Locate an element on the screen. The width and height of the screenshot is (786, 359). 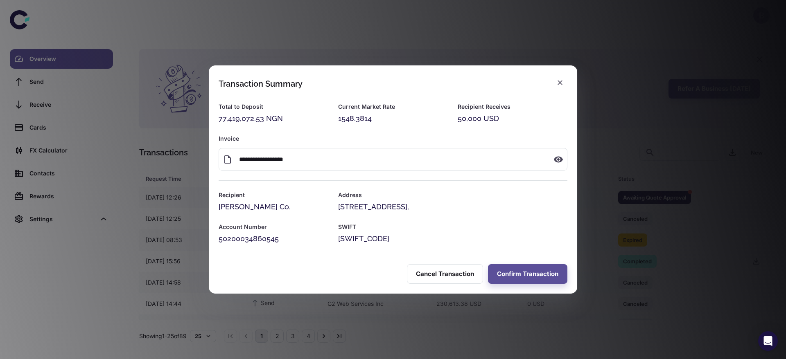
h6: Invoice is located at coordinates (393, 139).